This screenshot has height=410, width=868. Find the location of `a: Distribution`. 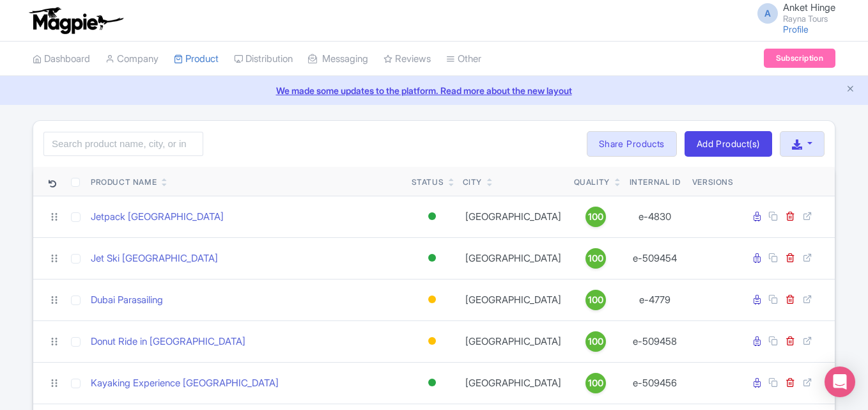

a: Distribution is located at coordinates (264, 59).